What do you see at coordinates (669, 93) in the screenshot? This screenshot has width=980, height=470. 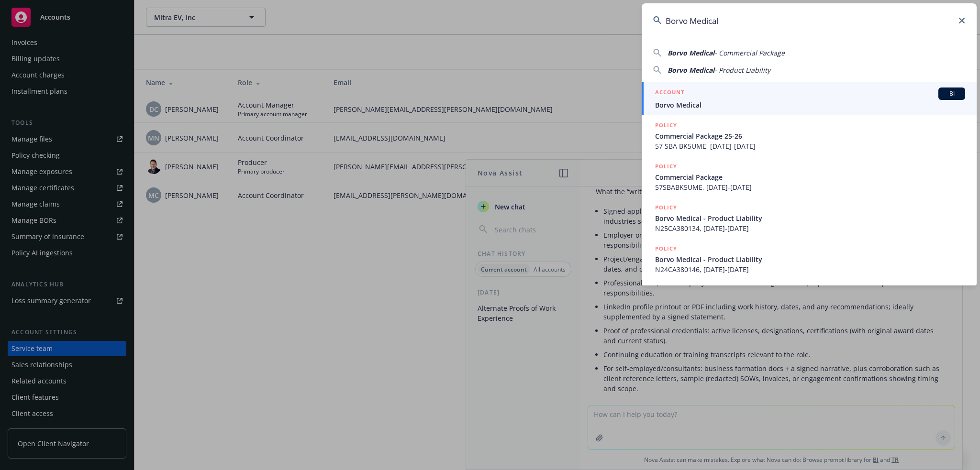 I see `h5: ACCOUNT` at bounding box center [669, 93].